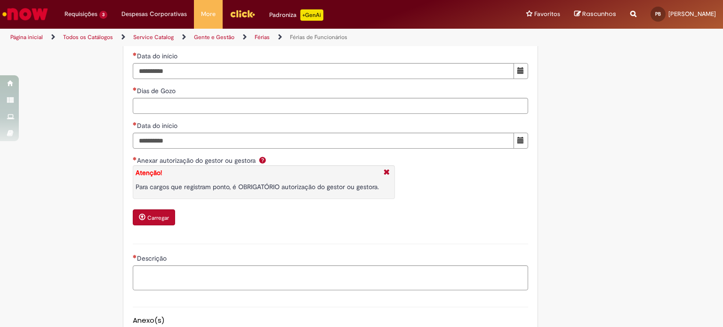  Describe the element at coordinates (157, 91) in the screenshot. I see `span: Dias de Gozo` at that location.